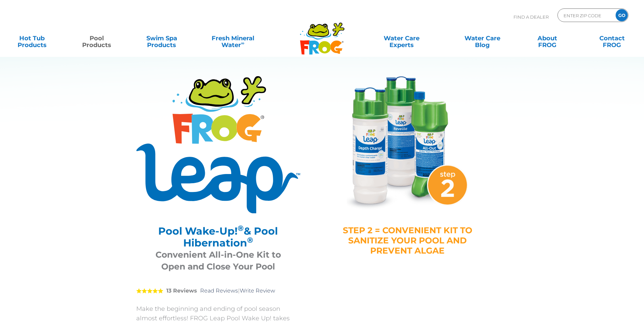 This screenshot has width=644, height=324. What do you see at coordinates (612, 38) in the screenshot?
I see `a: ContactFROG` at bounding box center [612, 38].